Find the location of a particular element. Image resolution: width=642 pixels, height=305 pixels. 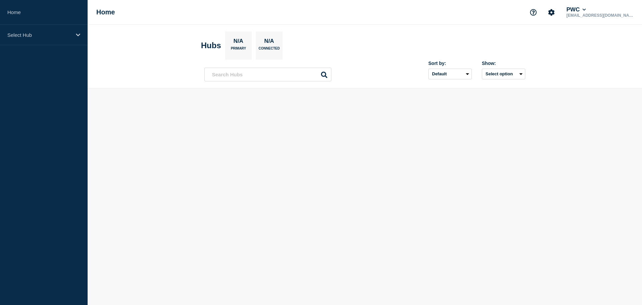

div: Show: is located at coordinates (504, 63).